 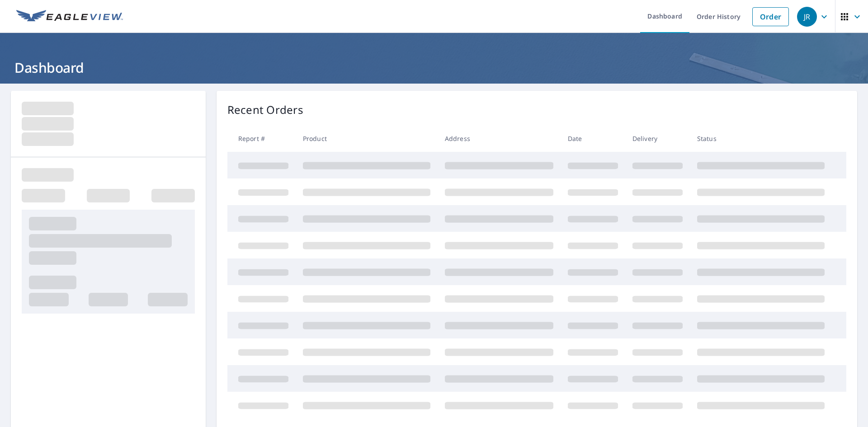 What do you see at coordinates (265, 110) in the screenshot?
I see `p: Recent Orders` at bounding box center [265, 110].